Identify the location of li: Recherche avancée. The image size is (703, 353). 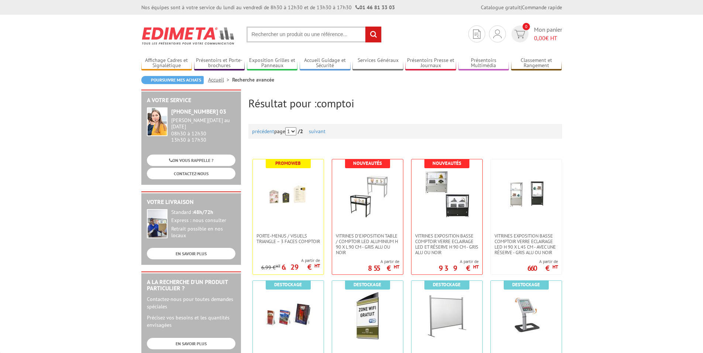
(253, 80).